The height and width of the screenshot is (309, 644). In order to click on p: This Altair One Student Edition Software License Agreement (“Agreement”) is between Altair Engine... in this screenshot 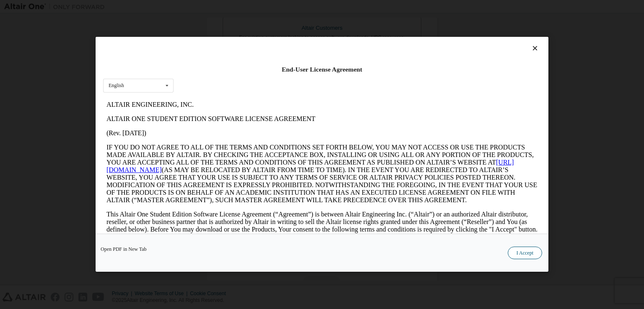, I will do `click(219, 128)`.